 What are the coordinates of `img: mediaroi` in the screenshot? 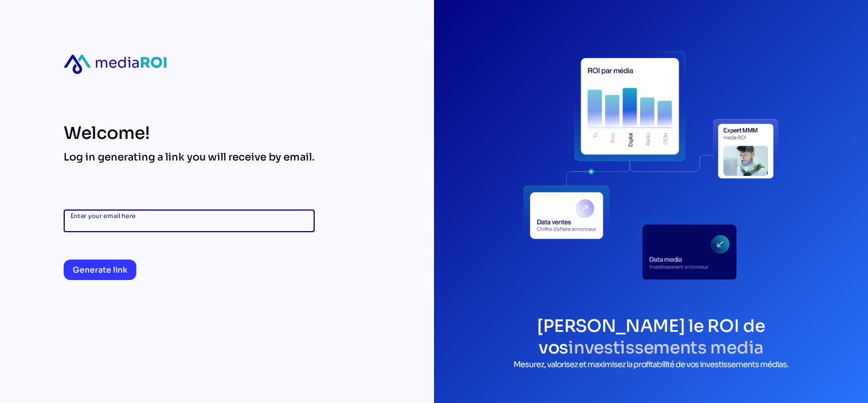 It's located at (115, 64).